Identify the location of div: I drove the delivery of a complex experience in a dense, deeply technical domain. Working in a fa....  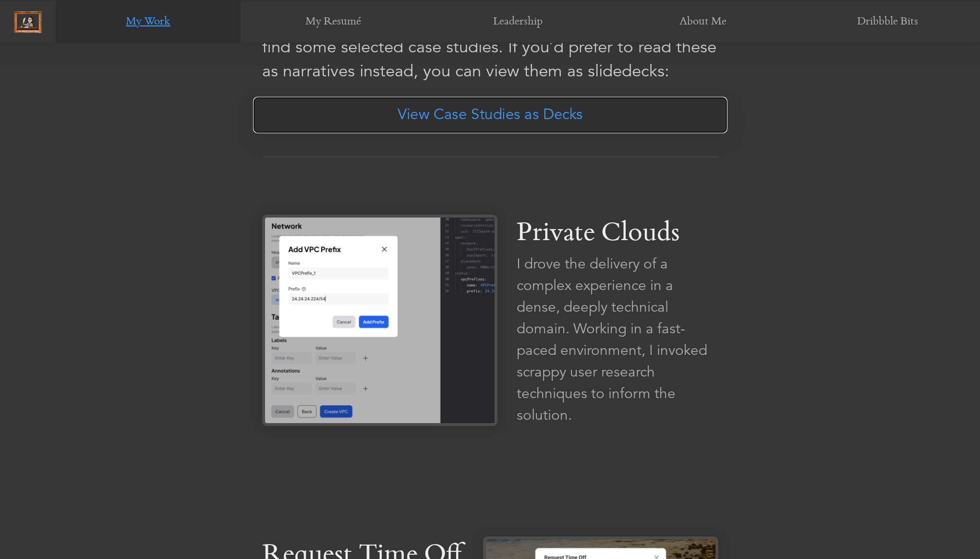
(618, 339).